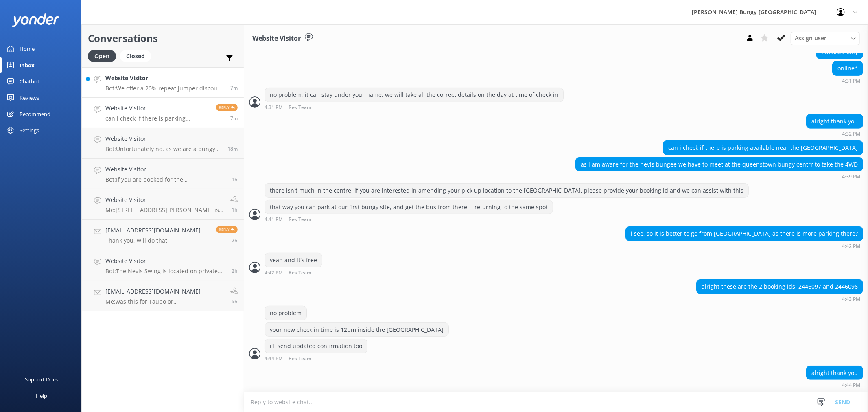 The image size is (868, 412). Describe the element at coordinates (153, 241) in the screenshot. I see `p: Thank you, will do that` at that location.